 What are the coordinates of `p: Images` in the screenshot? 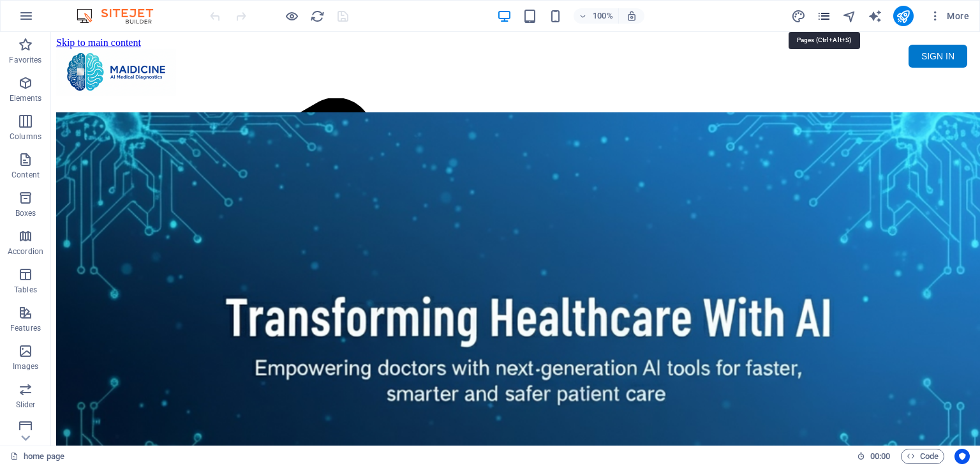 It's located at (25, 367).